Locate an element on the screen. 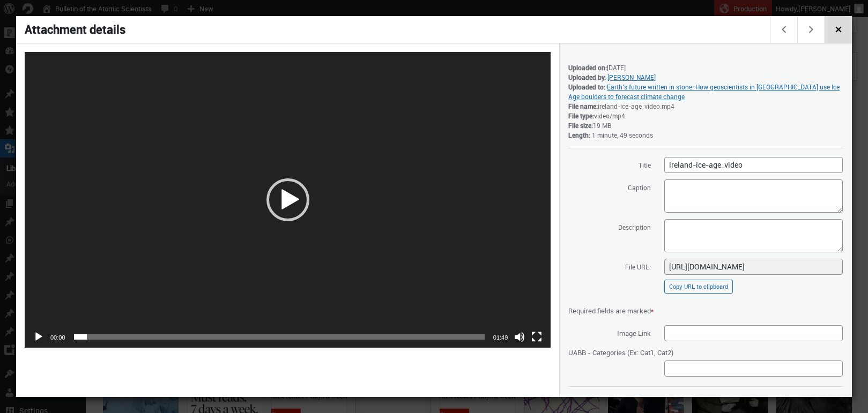 The height and width of the screenshot is (413, 868). div: 19 MB is located at coordinates (705, 126).